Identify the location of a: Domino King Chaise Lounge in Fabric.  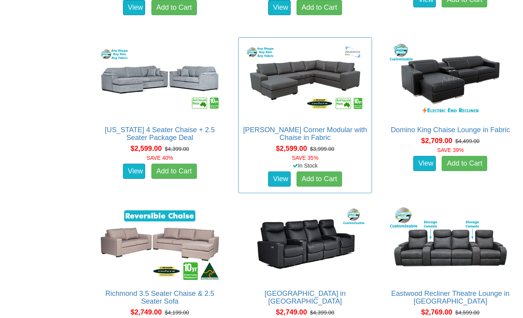
(450, 130).